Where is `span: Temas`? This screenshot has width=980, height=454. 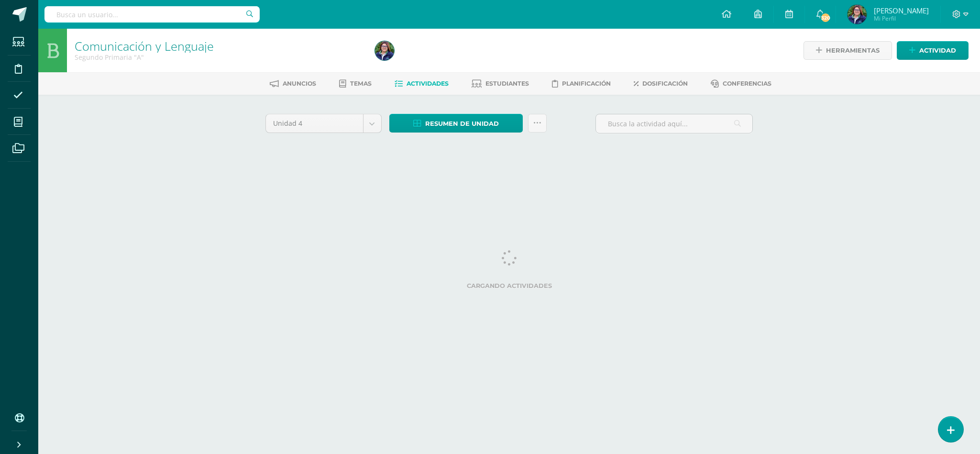
span: Temas is located at coordinates (360, 83).